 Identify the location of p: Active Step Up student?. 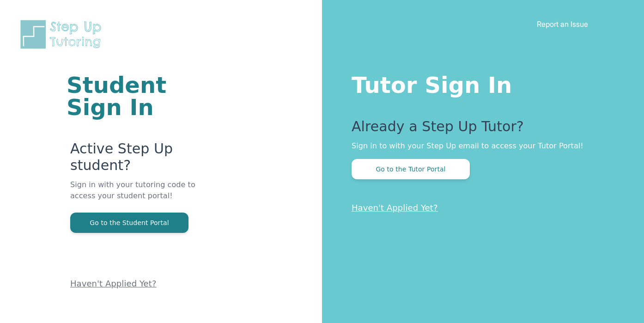
(140, 160).